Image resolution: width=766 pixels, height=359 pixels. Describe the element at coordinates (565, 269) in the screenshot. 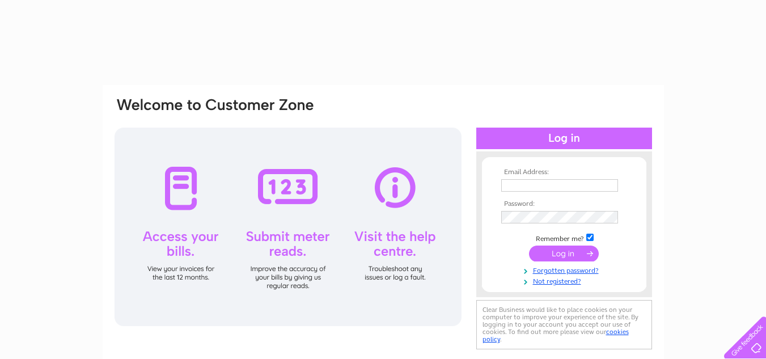

I see `a: Forgotten password?` at that location.